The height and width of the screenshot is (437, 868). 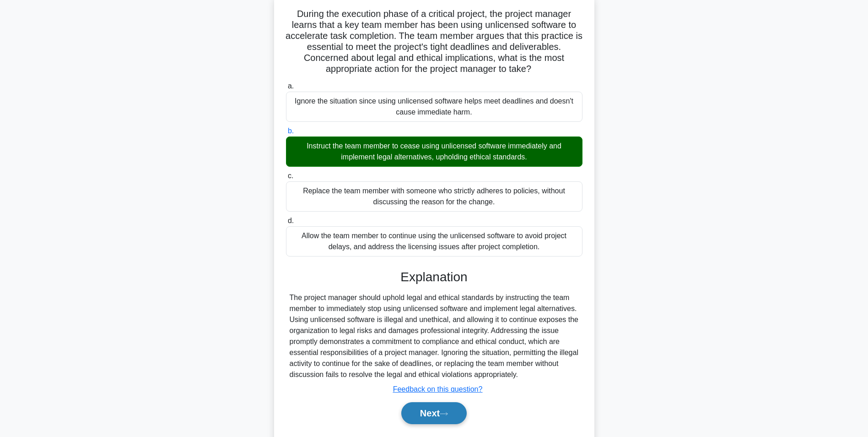 I want to click on div: Replace the team member with someone who strictly adheres to policies, without discussing the rea..., so click(x=434, y=196).